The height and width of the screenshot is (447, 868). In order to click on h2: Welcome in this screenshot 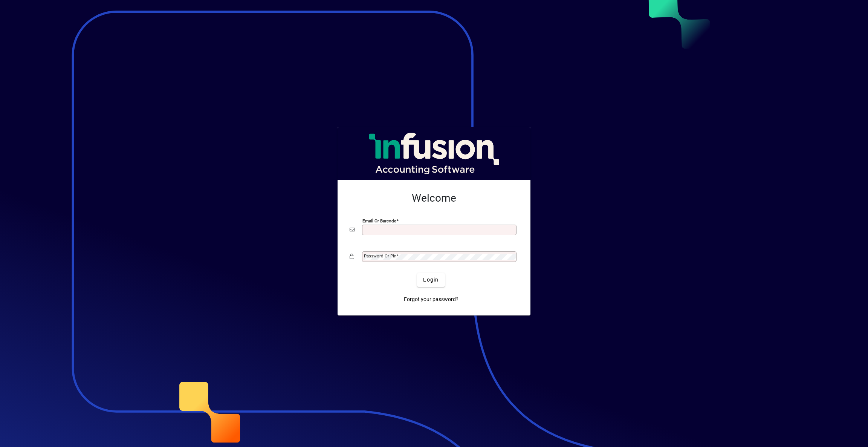, I will do `click(434, 198)`.